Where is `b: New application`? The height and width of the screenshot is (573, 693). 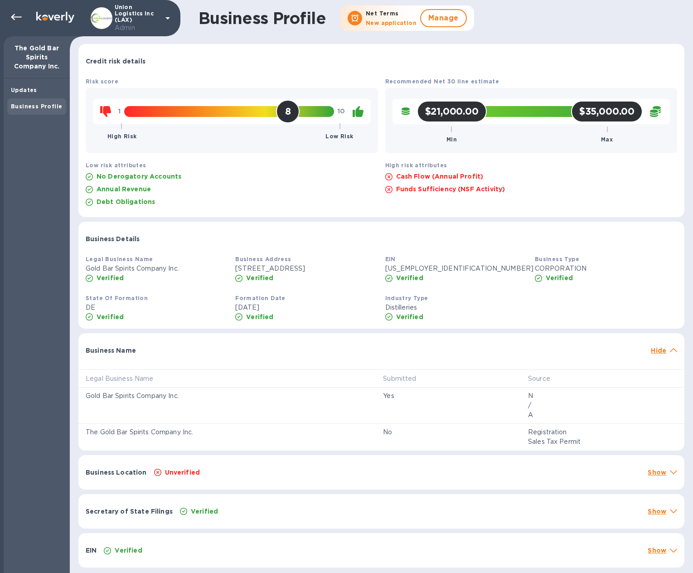 b: New application is located at coordinates (391, 23).